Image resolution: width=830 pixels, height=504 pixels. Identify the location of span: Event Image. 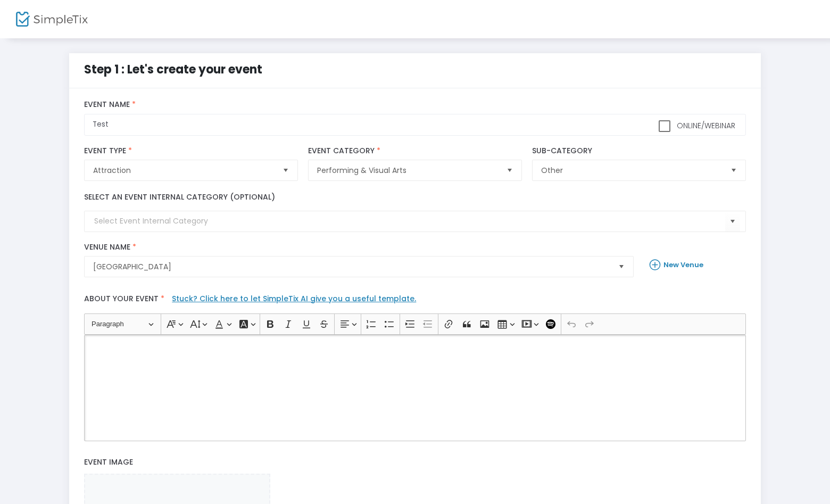
(108, 462).